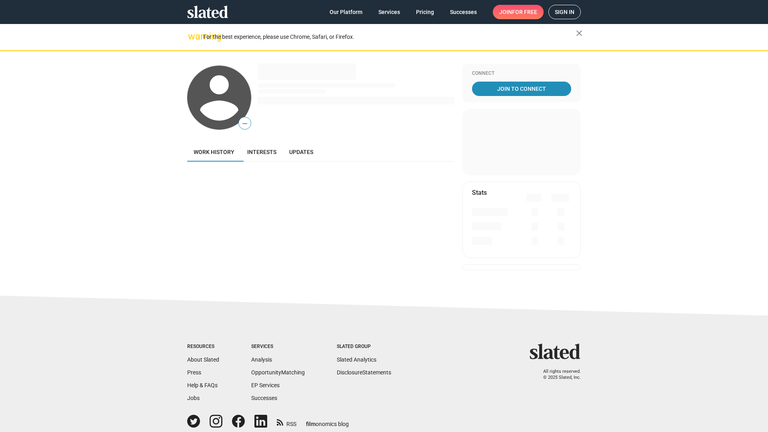 The image size is (768, 432). I want to click on a: Interests, so click(262, 152).